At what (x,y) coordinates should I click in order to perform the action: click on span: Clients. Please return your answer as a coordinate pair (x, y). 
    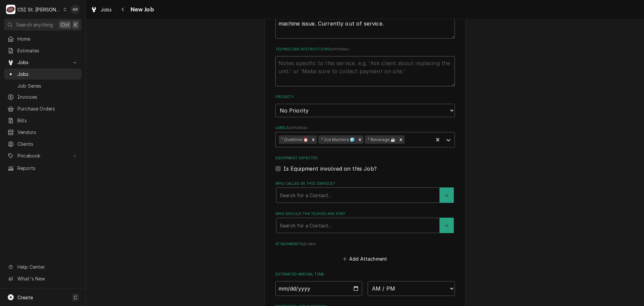
    Looking at the image, I should click on (48, 144).